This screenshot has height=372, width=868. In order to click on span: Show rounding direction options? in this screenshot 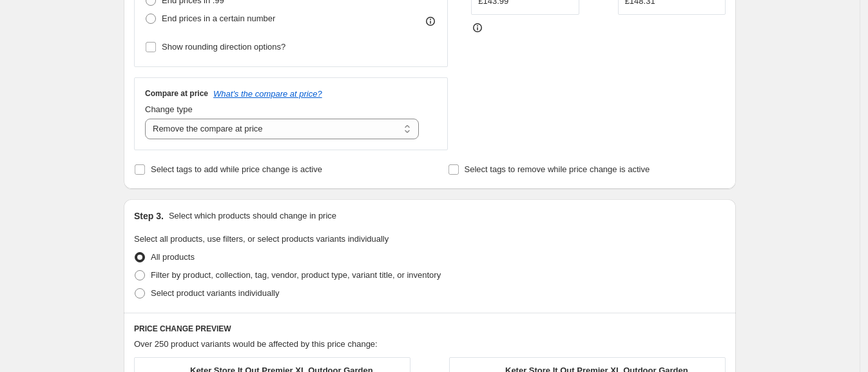, I will do `click(224, 47)`.